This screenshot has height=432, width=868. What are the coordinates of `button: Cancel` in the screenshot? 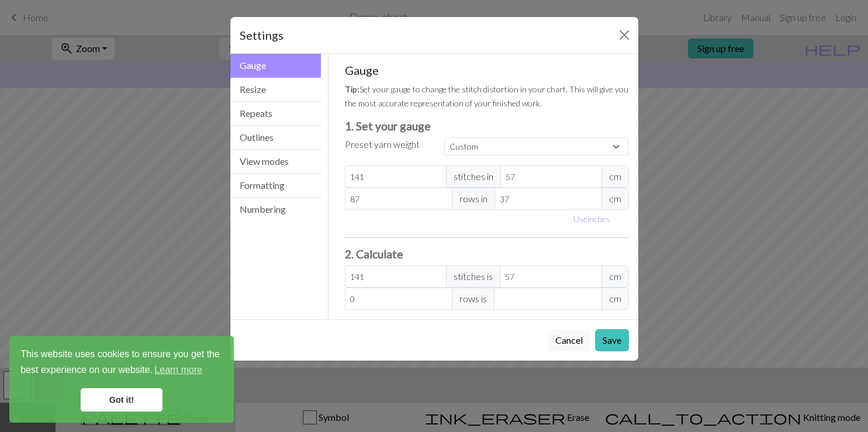 It's located at (569, 340).